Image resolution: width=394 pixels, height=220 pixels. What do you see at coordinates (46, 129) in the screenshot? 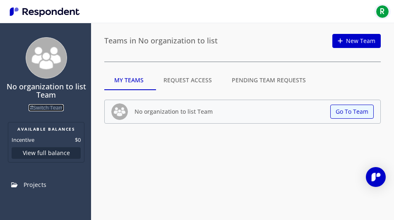
I see `h2: AVAILABLE BALANCES` at bounding box center [46, 129].